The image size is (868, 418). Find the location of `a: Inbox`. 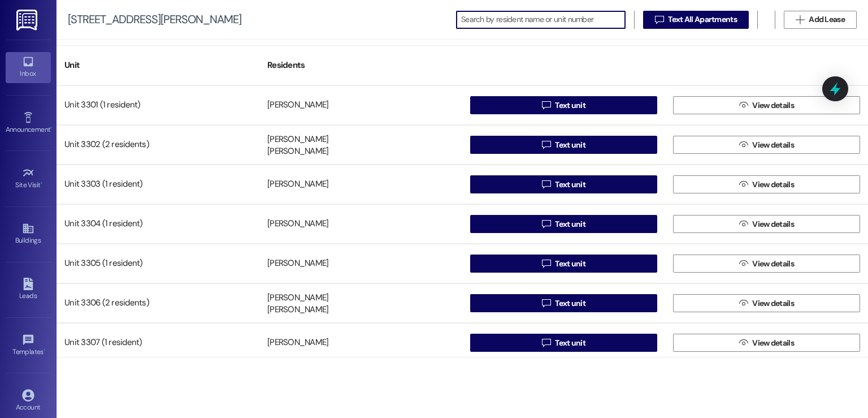

a: Inbox is located at coordinates (28, 67).